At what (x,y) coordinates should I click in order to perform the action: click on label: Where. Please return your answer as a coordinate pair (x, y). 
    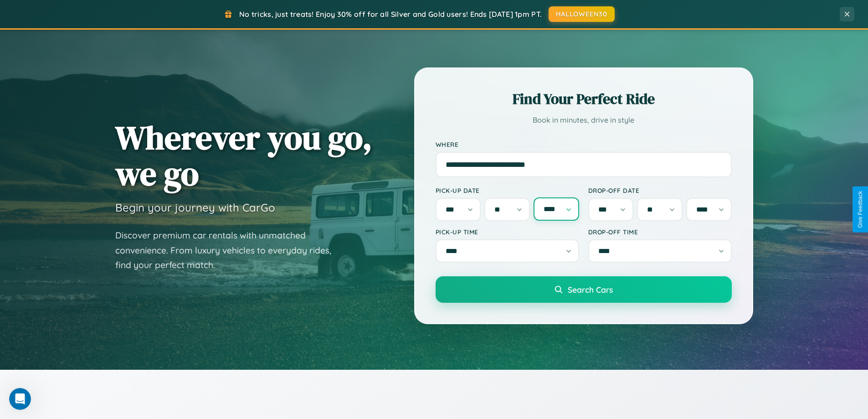
    Looking at the image, I should click on (584, 144).